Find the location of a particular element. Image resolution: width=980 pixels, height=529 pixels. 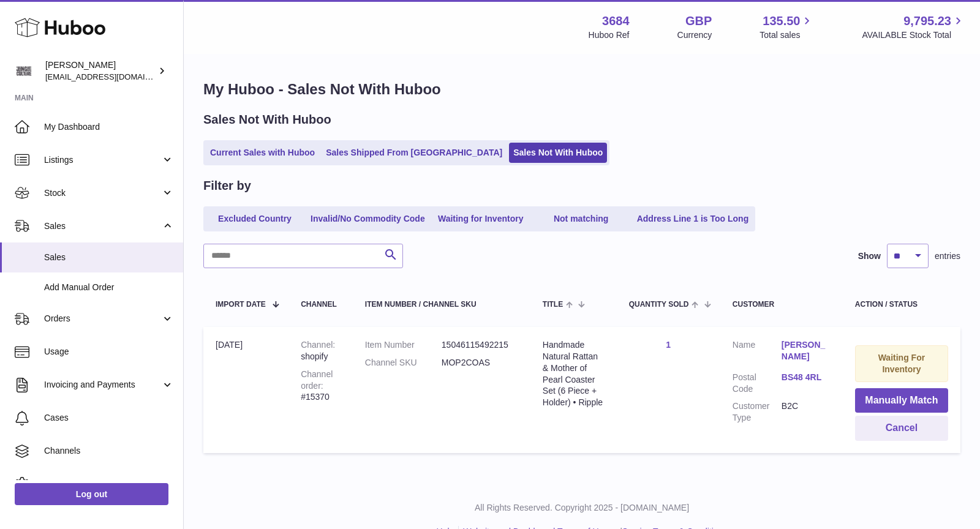

strong: Waiting For Inventory is located at coordinates (902, 363).